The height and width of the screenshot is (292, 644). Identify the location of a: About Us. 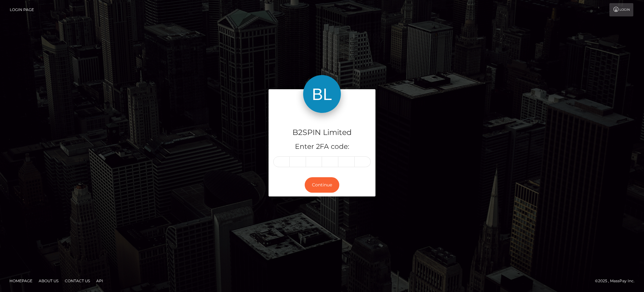
(49, 281).